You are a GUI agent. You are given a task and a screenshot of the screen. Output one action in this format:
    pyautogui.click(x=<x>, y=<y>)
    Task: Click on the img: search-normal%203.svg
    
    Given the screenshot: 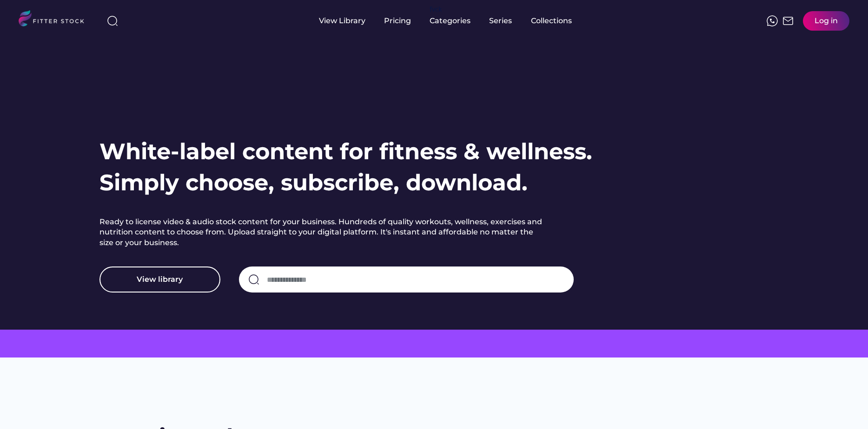 What is the action you would take?
    pyautogui.click(x=112, y=21)
    